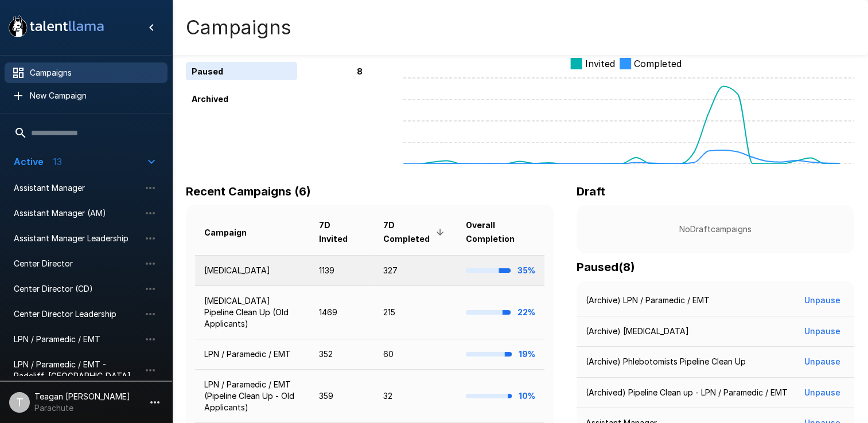 This screenshot has width=868, height=423. I want to click on td: 215, so click(415, 313).